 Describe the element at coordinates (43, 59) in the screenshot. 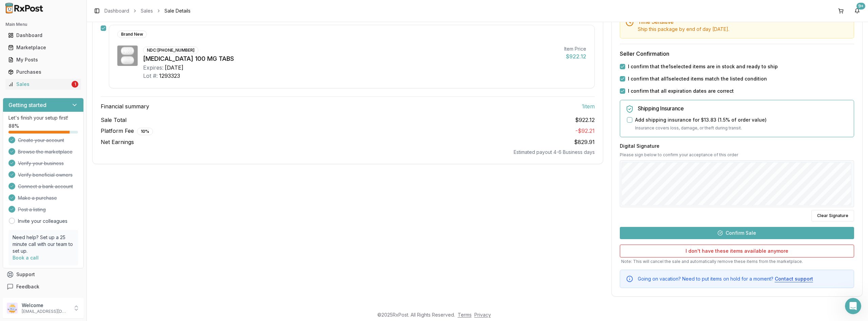

I see `div: My Posts` at that location.